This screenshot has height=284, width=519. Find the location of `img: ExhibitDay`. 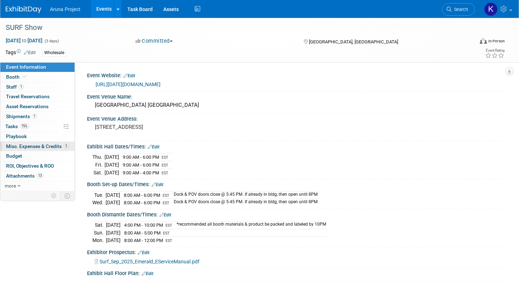

img: ExhibitDay is located at coordinates (24, 10).